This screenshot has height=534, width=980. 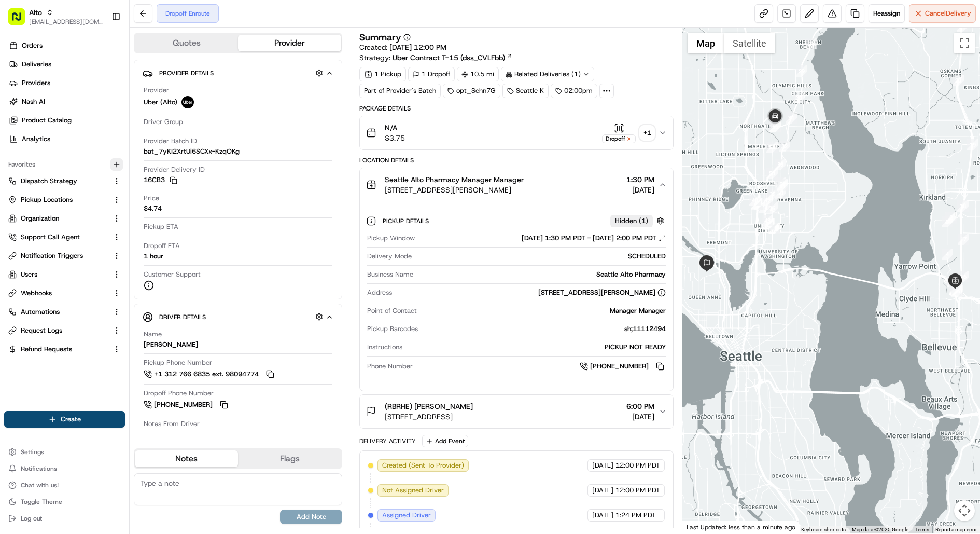 What do you see at coordinates (102, 104) in the screenshot?
I see `div: Start new chat` at bounding box center [102, 104].